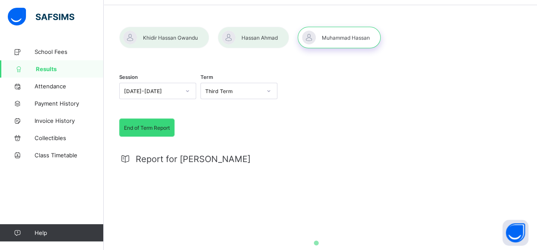  Describe the element at coordinates (41, 17) in the screenshot. I see `img: safsims` at that location.